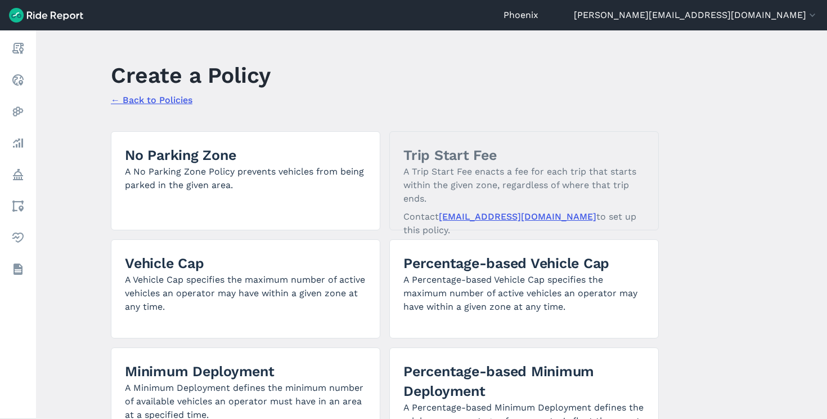  I want to click on a: Heatmaps, so click(18, 111).